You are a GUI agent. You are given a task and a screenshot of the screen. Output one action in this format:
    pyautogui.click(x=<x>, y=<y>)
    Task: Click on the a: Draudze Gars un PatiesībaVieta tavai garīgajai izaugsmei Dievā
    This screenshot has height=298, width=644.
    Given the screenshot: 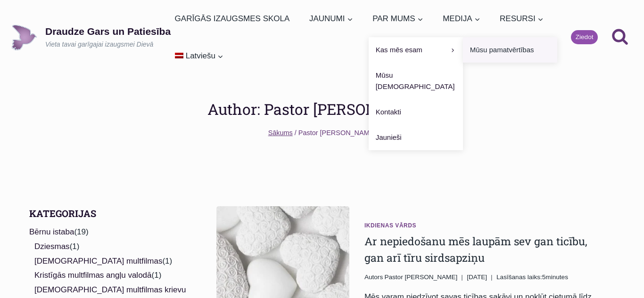 What is the action you would take?
    pyautogui.click(x=91, y=37)
    